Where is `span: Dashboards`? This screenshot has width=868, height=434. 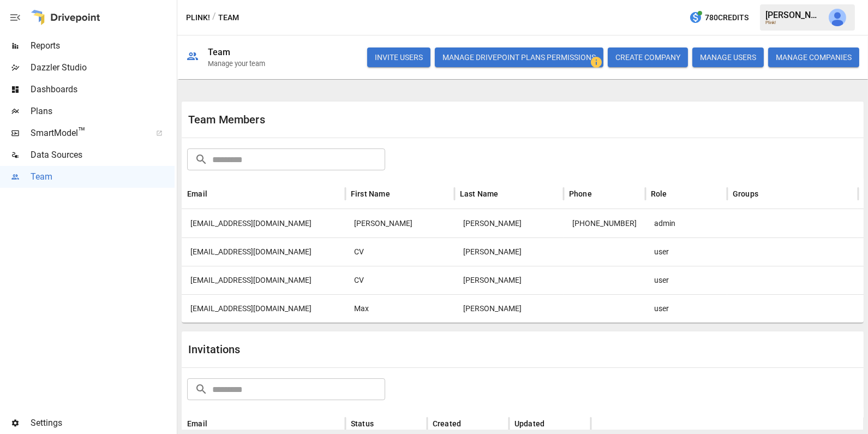 span: Dashboards is located at coordinates (102, 90).